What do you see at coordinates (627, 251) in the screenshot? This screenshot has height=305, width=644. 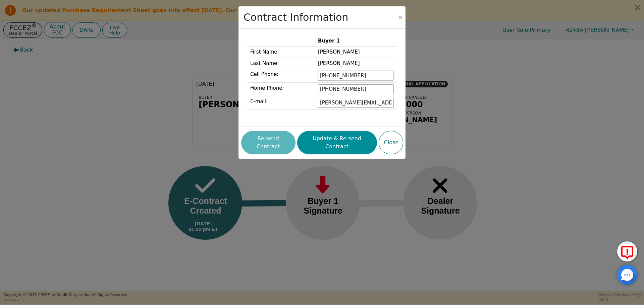 I see `button: Report Error to FCC` at bounding box center [627, 251].